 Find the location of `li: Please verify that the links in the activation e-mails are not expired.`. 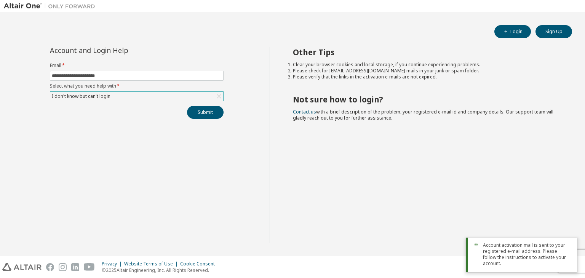

li: Please verify that the links in the activation e-mails are not expired. is located at coordinates (426, 77).